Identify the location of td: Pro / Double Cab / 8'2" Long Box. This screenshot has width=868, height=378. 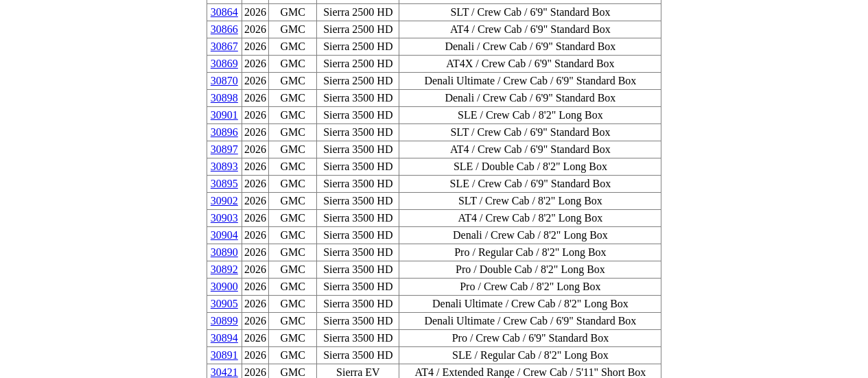
(531, 270).